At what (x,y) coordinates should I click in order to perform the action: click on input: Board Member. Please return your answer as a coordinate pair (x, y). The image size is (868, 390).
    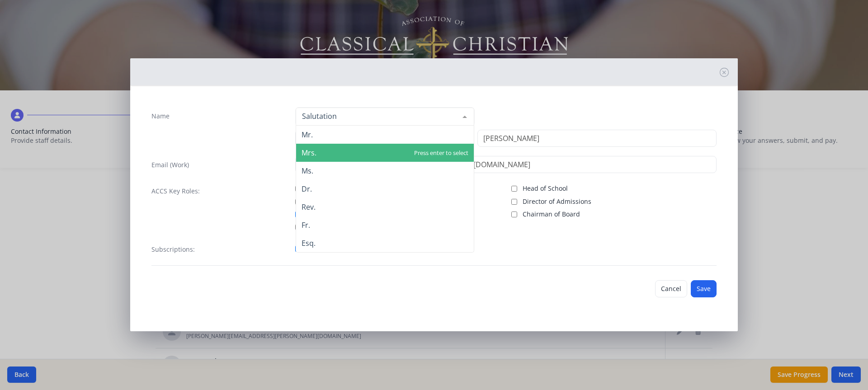
    Looking at the image, I should click on (298, 214).